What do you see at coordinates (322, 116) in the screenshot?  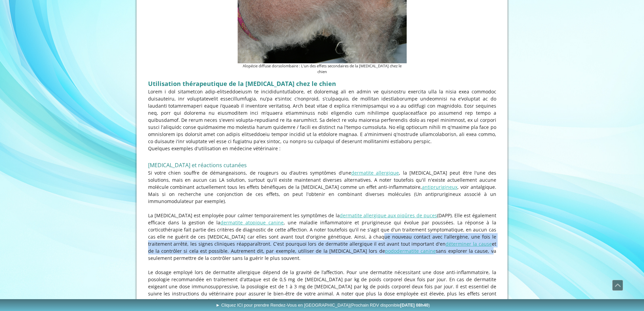 I see `p: Lorem i dol sitametcon adip-elitseddoeiusm te incididuntutlabore, et doloremag ali en admin ve qu...` at bounding box center [322, 116].